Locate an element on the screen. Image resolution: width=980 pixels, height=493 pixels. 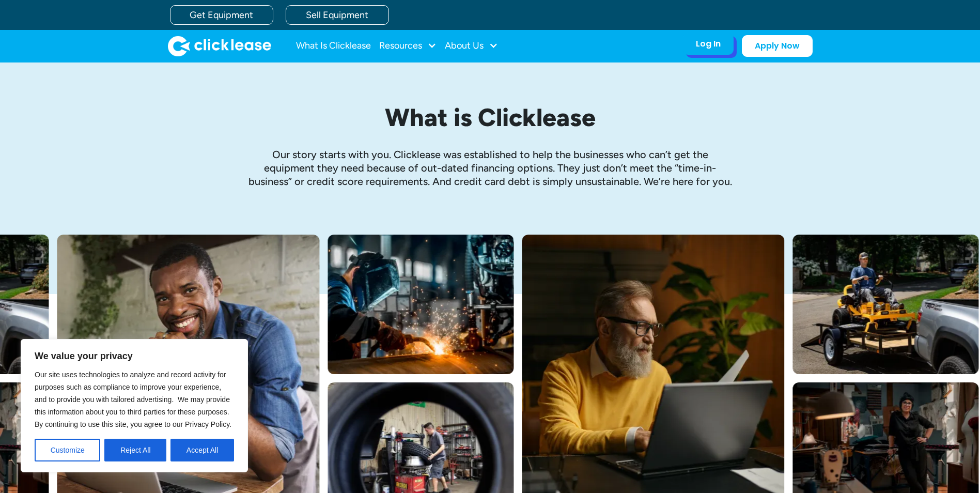
div: We value your privacy is located at coordinates (134, 405).